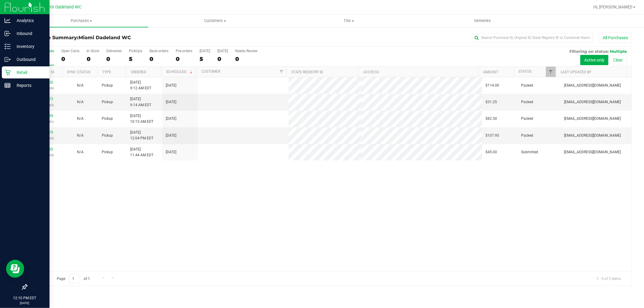 This screenshot has width=644, height=308. I want to click on div: Deliveries, so click(114, 51).